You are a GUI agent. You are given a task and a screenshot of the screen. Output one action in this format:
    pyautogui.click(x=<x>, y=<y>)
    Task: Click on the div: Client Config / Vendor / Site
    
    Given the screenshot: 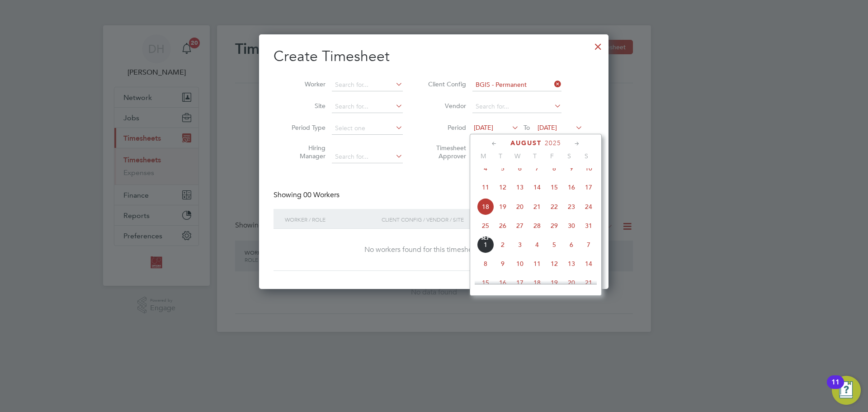 What is the action you would take?
    pyautogui.click(x=451, y=219)
    